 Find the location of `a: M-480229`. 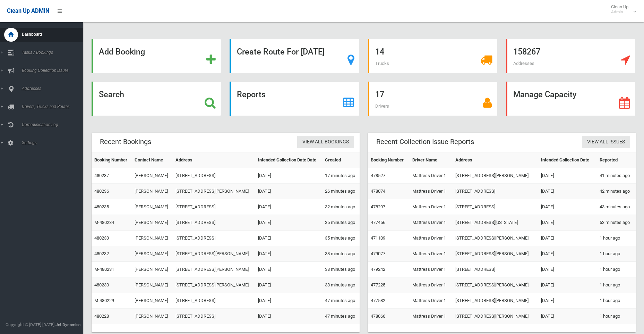

a: M-480229 is located at coordinates (104, 300).